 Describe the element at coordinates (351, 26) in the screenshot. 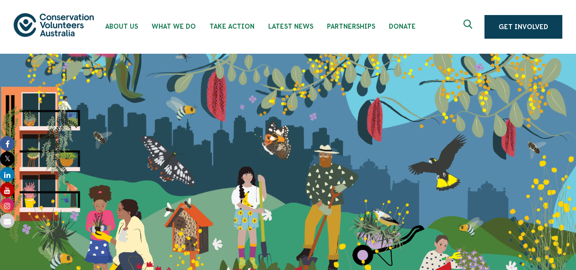

I see `span: Partnerships` at that location.